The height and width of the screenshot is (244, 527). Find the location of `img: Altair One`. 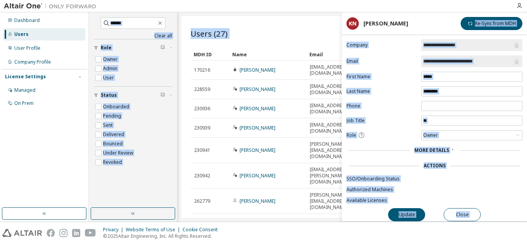

img: Altair One is located at coordinates (52, 6).